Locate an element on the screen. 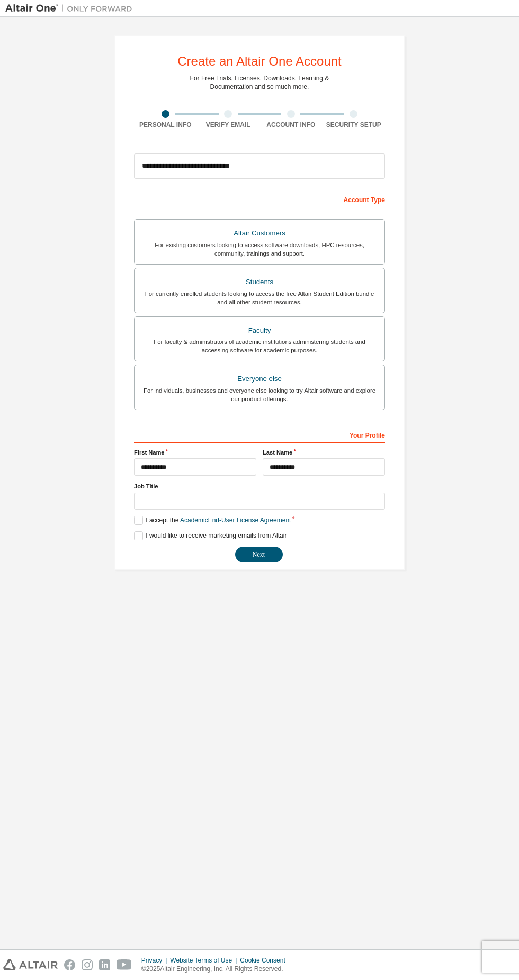  div: Verify Email is located at coordinates (228, 125).